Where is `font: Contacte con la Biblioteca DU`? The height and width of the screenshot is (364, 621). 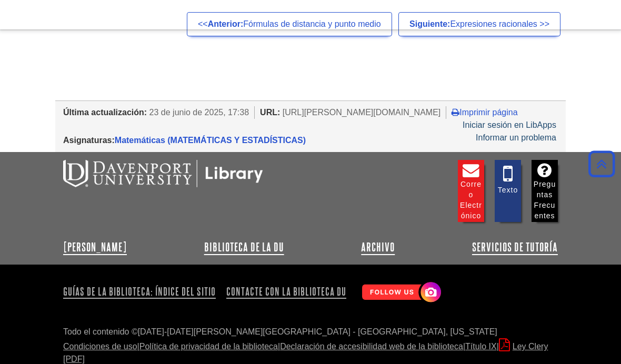
font: Contacte con la Biblioteca DU is located at coordinates (286, 291).